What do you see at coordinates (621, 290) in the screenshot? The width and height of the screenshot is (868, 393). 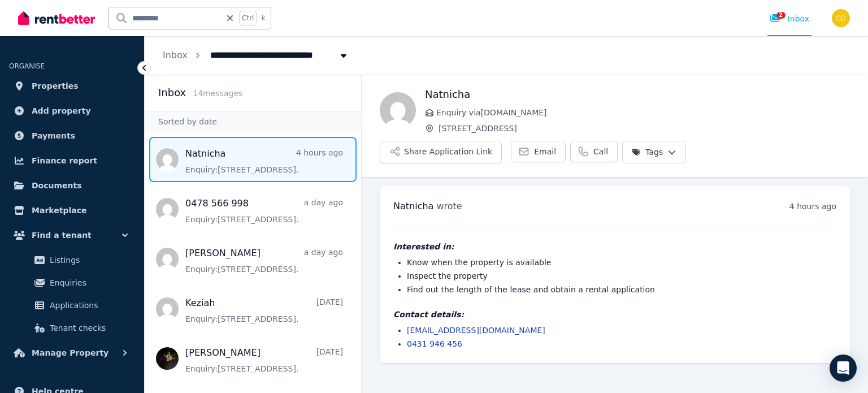 I see `li: Find out the length of the lease and obtain a rental application` at bounding box center [621, 290].